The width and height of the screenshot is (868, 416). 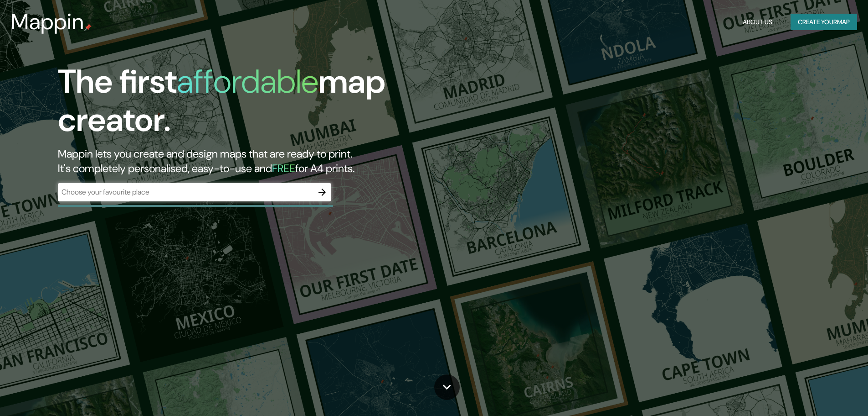 What do you see at coordinates (758, 22) in the screenshot?
I see `button: About Us` at bounding box center [758, 22].